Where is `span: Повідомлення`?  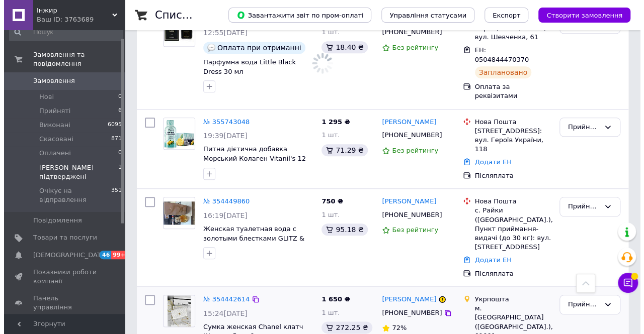 span: Повідомлення is located at coordinates (53, 221).